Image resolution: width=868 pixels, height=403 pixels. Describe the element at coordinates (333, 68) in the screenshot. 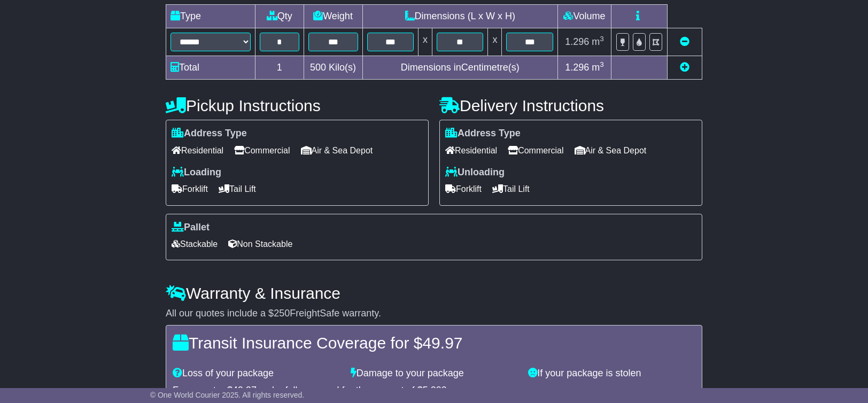

I see `td: Kilo(s)` at that location.